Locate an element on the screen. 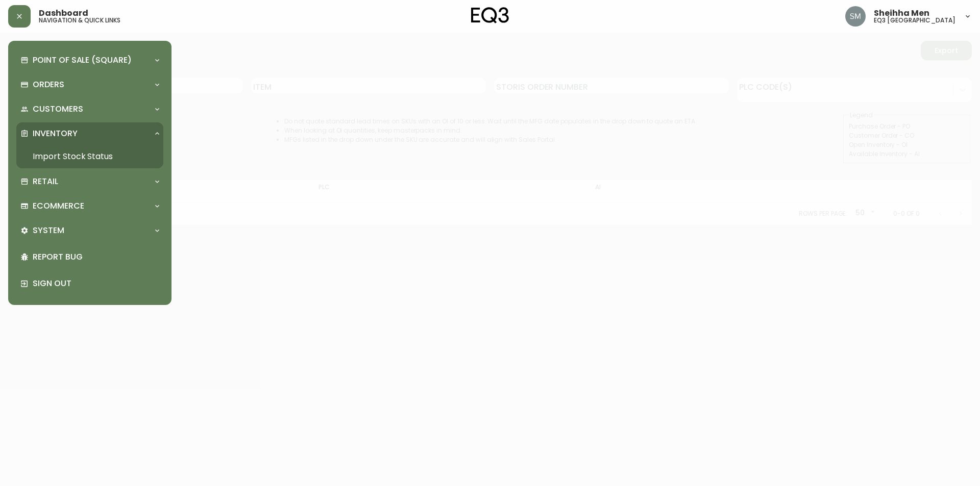 This screenshot has height=486, width=980. div: Customers is located at coordinates (90, 109).